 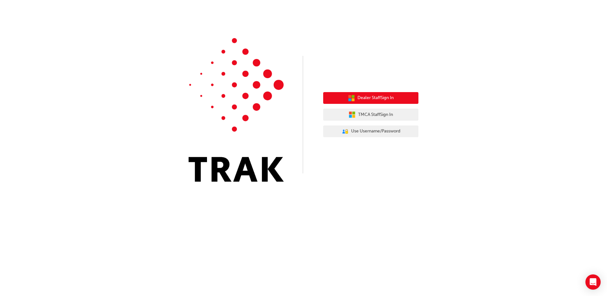 What do you see at coordinates (371, 131) in the screenshot?
I see `button: Use Username/Password` at bounding box center [371, 131].